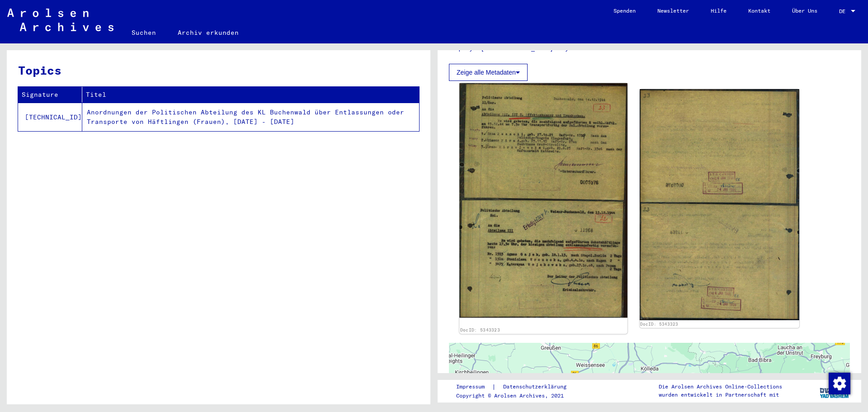 The height and width of the screenshot is (412, 868). I want to click on img: 001.jpg, so click(543, 200).